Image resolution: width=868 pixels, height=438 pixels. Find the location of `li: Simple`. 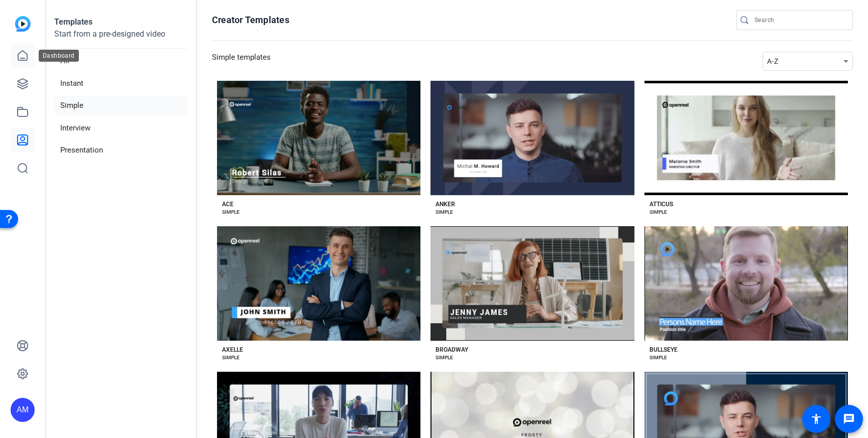

li: Simple is located at coordinates (121, 106).